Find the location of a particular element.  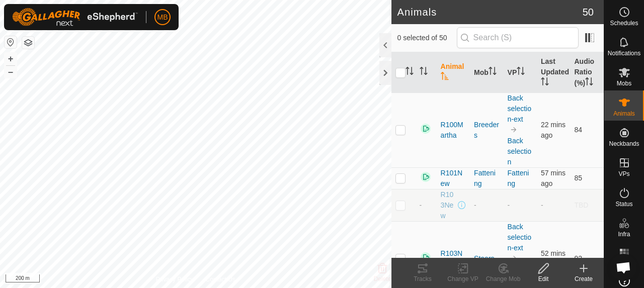

div: Steers is located at coordinates (487, 258).